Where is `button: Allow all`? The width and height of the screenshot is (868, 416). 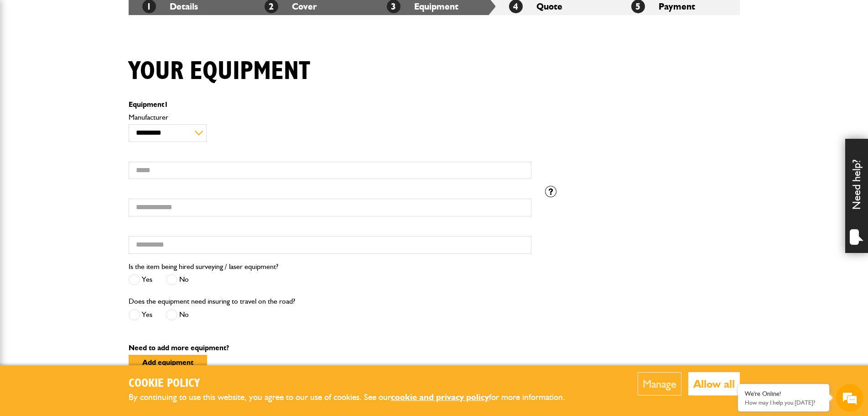 button: Allow all is located at coordinates (713, 383).